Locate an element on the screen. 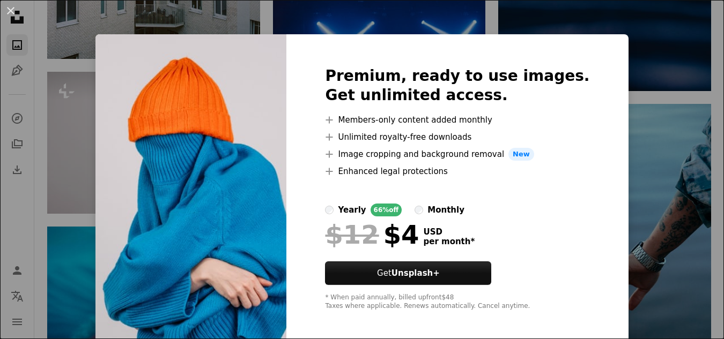 The image size is (724, 339). li: Members-only content added monthly is located at coordinates (457, 120).